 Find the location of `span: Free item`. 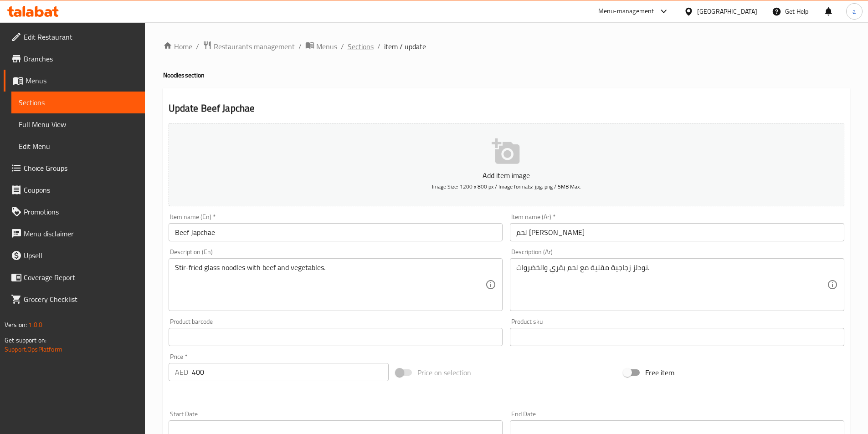

span: Free item is located at coordinates (660, 373).